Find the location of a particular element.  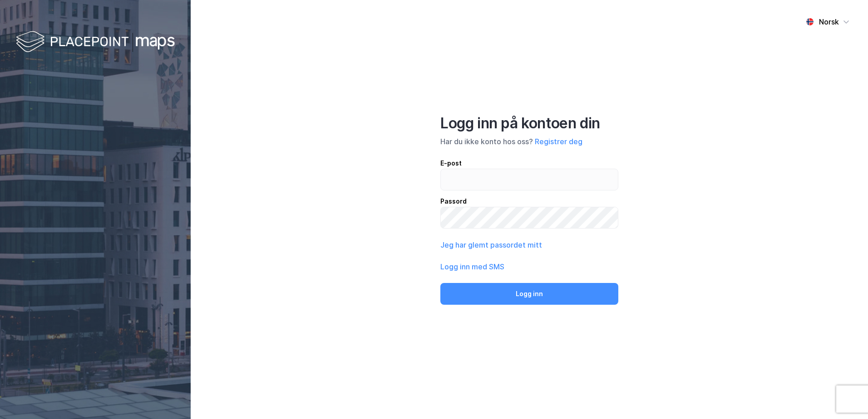

button: Logg inn is located at coordinates (530, 294).